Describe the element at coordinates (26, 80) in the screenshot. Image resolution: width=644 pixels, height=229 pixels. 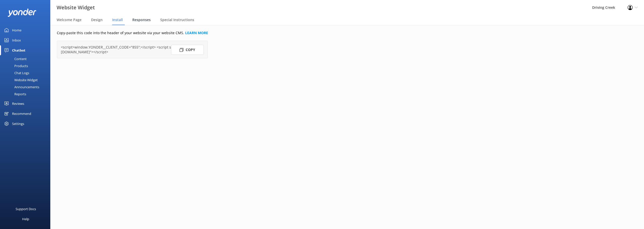
I see `a: Website Widget` at that location.